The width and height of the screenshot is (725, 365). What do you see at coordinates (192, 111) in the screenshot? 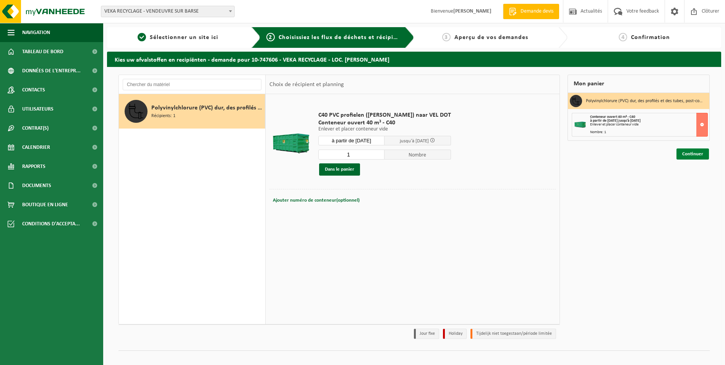
I see `button: Polyvinylchlorure (PVC) dur, des profilés et des tubes, post-consumer Récipients: 1` at bounding box center [192, 111].